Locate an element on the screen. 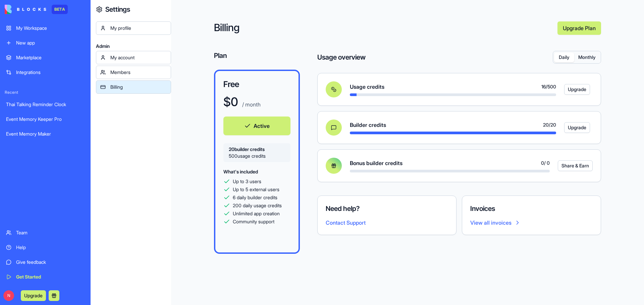  span: 16 / 500 is located at coordinates (549, 87).